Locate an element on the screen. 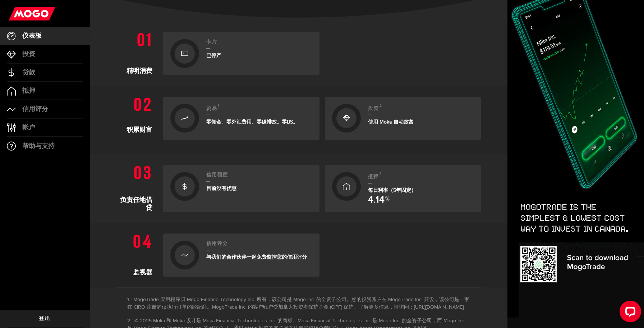 The image size is (644, 328). font: 帮助与支持 is located at coordinates (38, 146).